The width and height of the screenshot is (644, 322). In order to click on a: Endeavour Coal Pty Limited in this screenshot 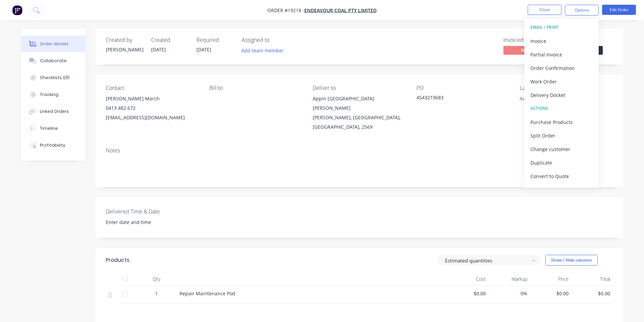, I will do `click(340, 10)`.